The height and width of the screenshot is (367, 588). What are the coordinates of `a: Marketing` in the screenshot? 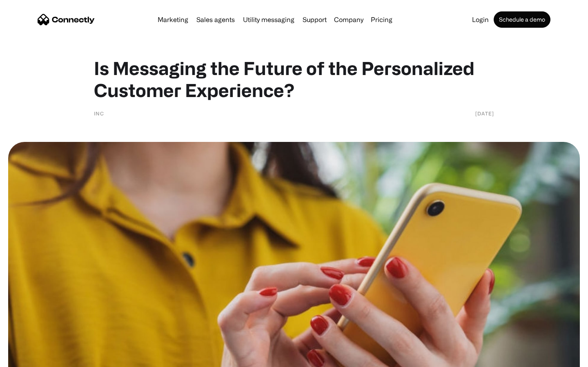 It's located at (172, 20).